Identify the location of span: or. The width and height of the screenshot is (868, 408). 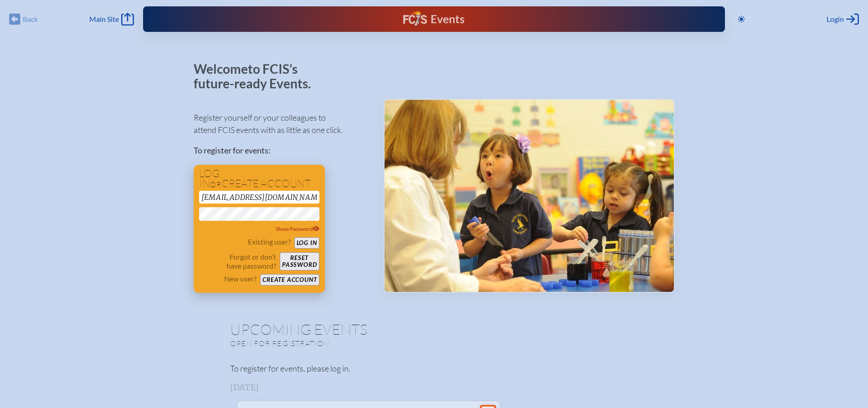
(216, 185).